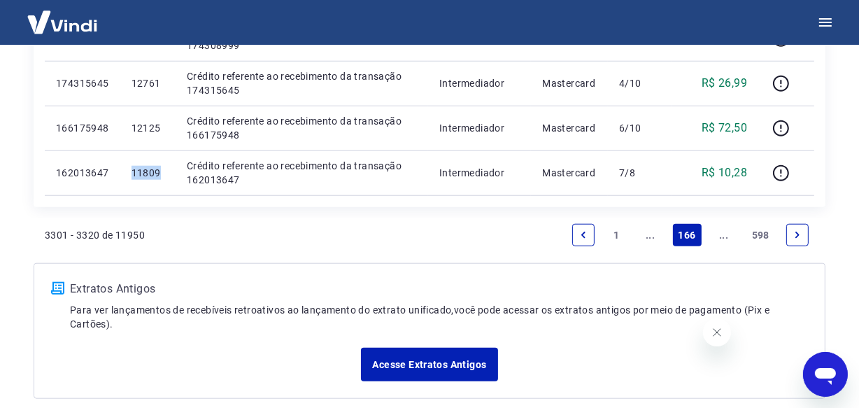 The width and height of the screenshot is (859, 408). I want to click on p: R$ 72,50, so click(724, 128).